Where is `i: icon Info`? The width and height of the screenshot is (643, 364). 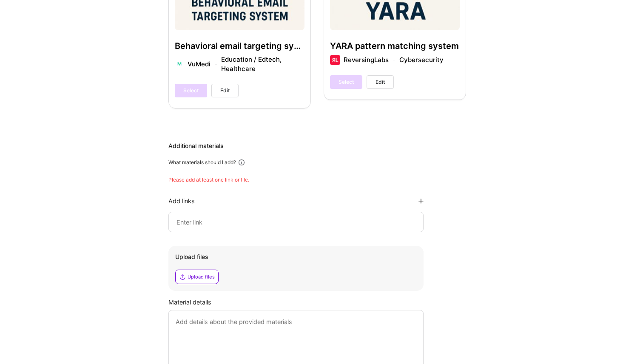 i: icon Info is located at coordinates (242, 162).